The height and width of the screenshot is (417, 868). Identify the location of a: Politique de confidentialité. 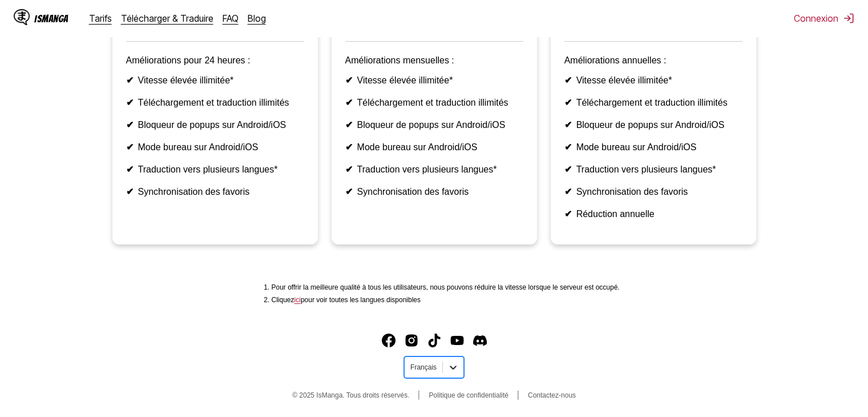
(468, 396).